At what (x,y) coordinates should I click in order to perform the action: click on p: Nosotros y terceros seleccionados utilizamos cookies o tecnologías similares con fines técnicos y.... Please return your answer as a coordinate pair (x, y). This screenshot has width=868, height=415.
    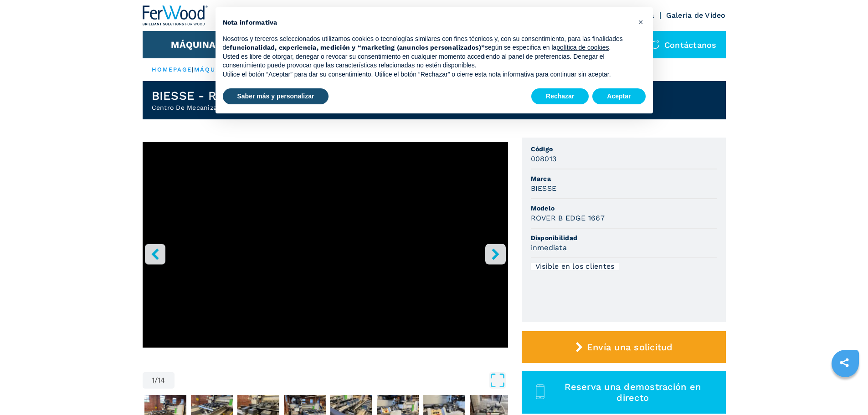
    Looking at the image, I should click on (427, 43).